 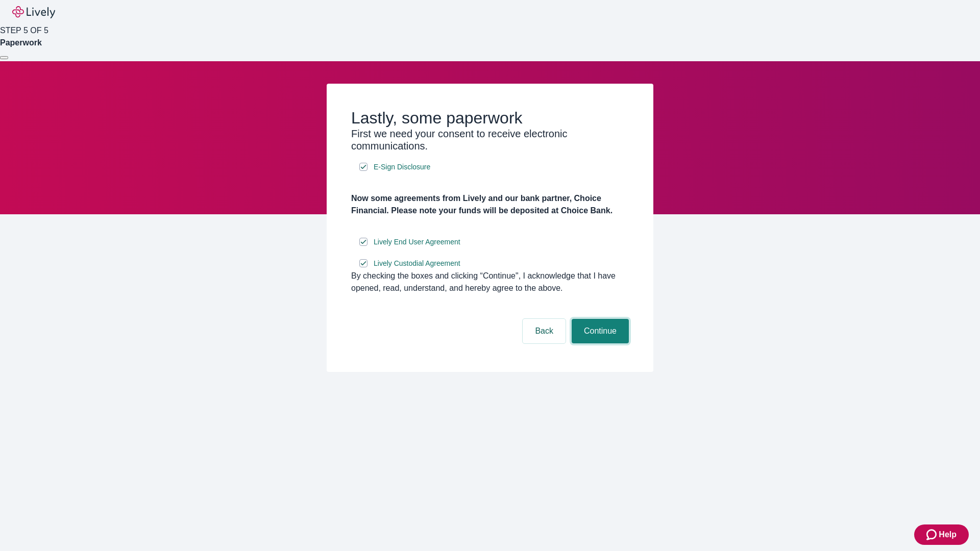 I want to click on button: Zendesk support iconHelp, so click(x=941, y=534).